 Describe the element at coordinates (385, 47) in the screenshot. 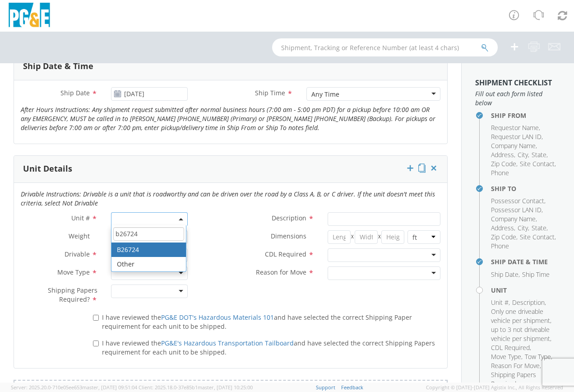

I see `input: Shipment, Tracking or Reference Number (at least 4 chars)` at that location.